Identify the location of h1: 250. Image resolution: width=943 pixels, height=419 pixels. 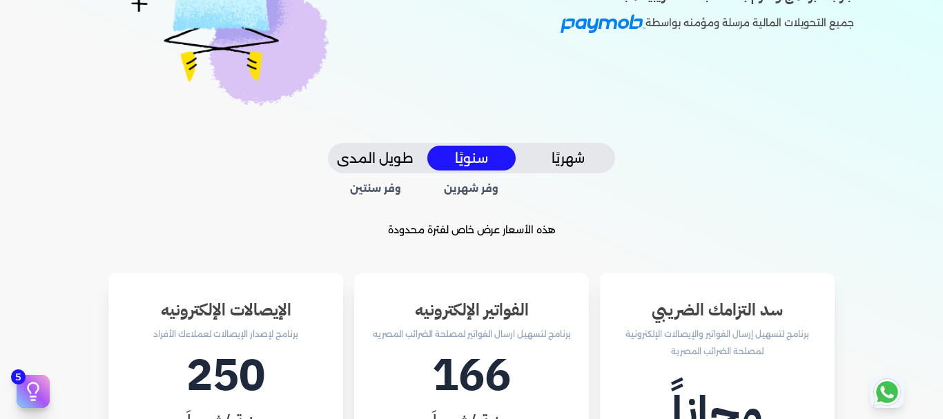
(226, 375).